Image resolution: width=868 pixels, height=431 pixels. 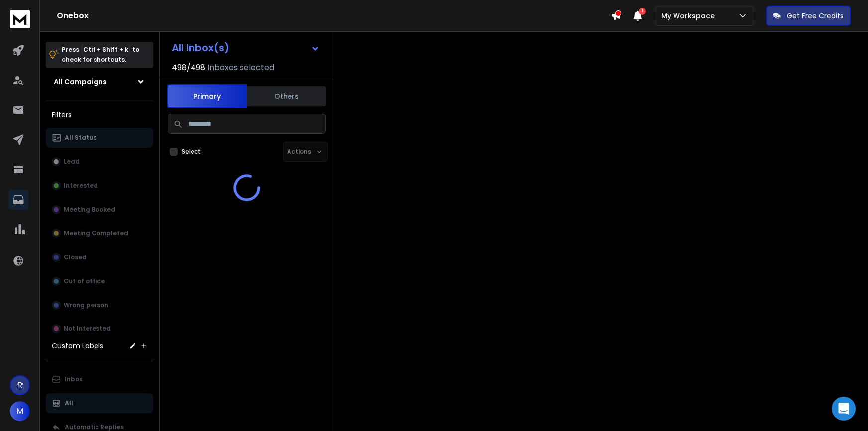 What do you see at coordinates (106, 50) in the screenshot?
I see `span: Ctrl + Shift + k` at bounding box center [106, 50].